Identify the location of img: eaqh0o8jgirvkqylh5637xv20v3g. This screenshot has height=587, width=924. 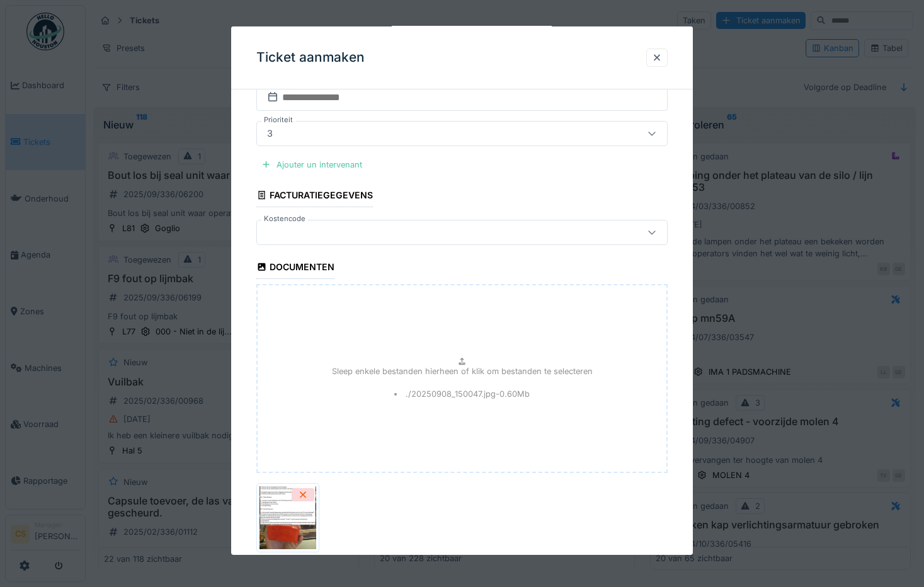
(287, 518).